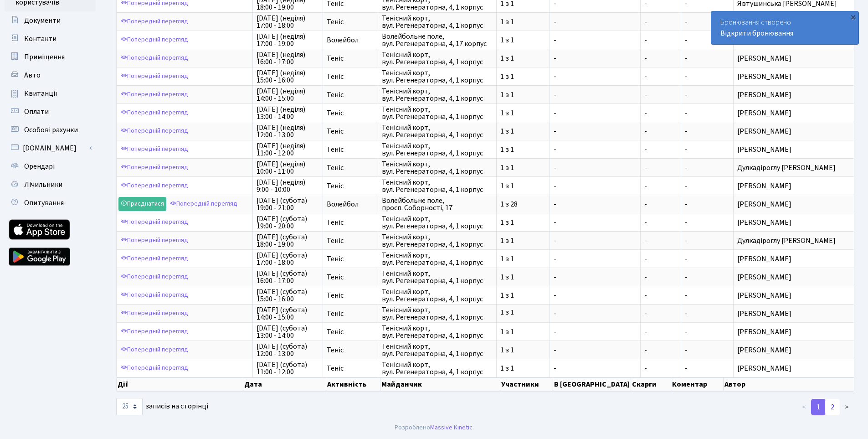 This screenshot has width=868, height=439. I want to click on a: Авто, so click(50, 75).